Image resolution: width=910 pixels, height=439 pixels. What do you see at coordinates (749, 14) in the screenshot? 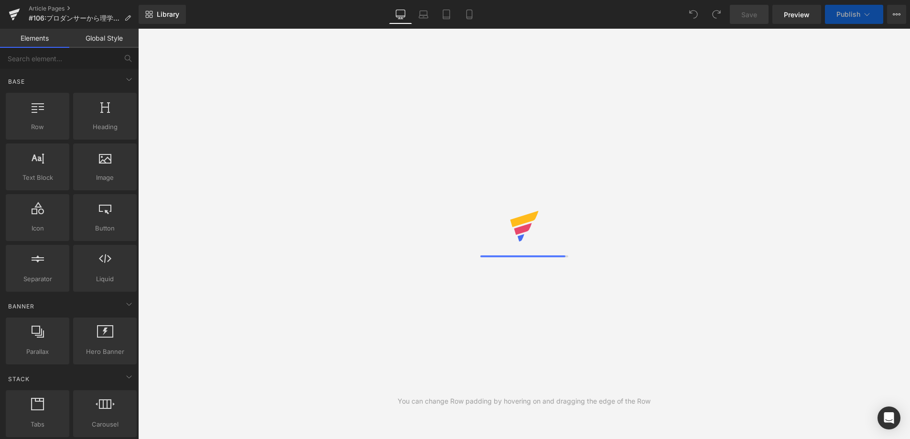
I see `span: Save` at bounding box center [749, 14].